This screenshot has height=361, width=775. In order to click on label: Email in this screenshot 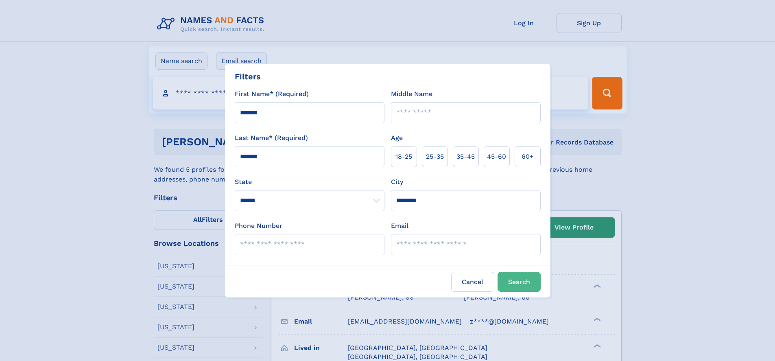, I will do `click(399, 226)`.